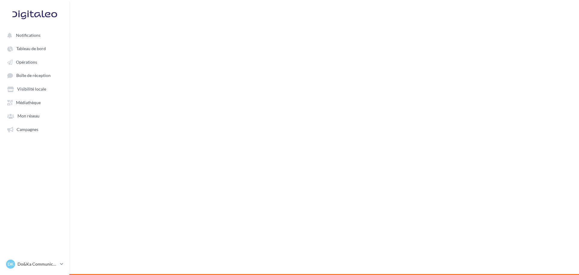 Image resolution: width=579 pixels, height=275 pixels. Describe the element at coordinates (27, 62) in the screenshot. I see `span: Opérations` at that location.